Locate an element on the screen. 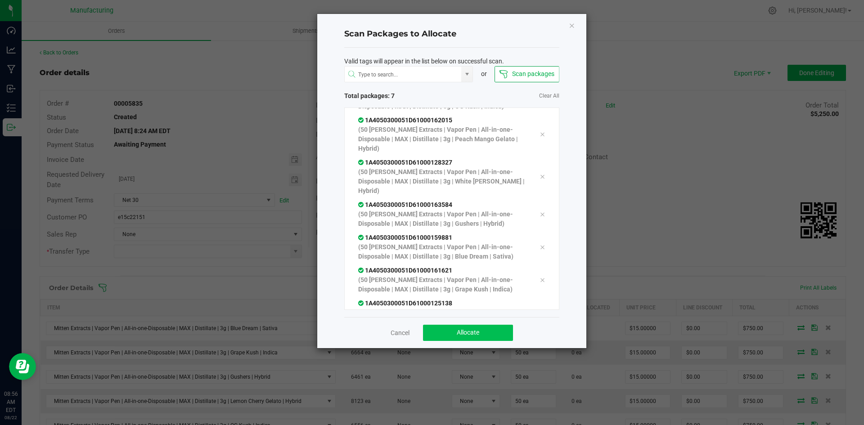 The image size is (864, 425). a: Cancel is located at coordinates (400, 333).